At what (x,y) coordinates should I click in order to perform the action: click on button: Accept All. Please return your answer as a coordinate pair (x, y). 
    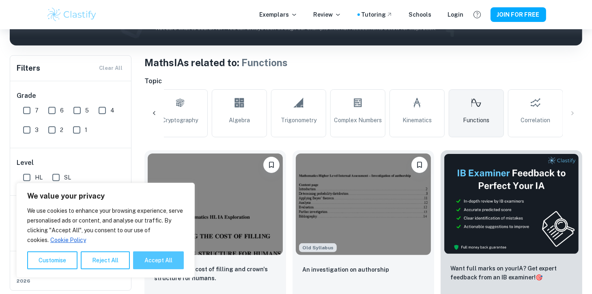
    Looking at the image, I should click on (158, 260).